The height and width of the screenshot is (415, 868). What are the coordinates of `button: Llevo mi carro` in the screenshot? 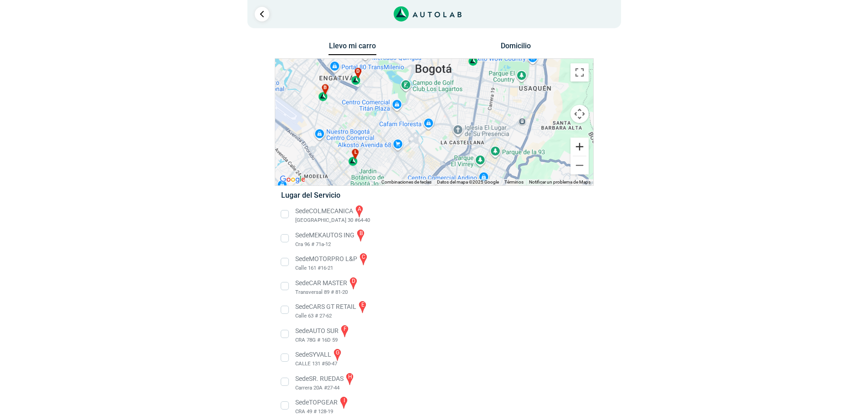 It's located at (352, 48).